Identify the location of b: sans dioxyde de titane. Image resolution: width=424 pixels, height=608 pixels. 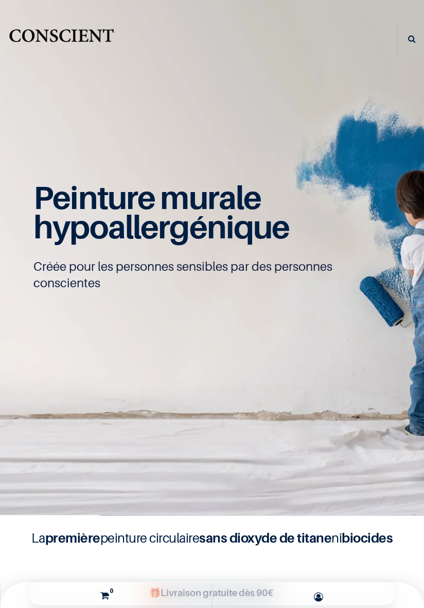
(265, 538).